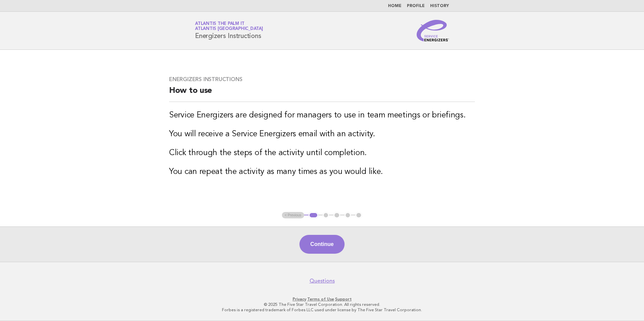  I want to click on h3: Service Energizers are designed for managers to use in team meetings or briefings., so click(322, 115).